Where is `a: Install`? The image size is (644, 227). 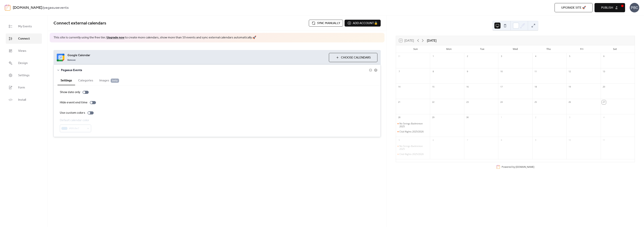 a: Install is located at coordinates (24, 100).